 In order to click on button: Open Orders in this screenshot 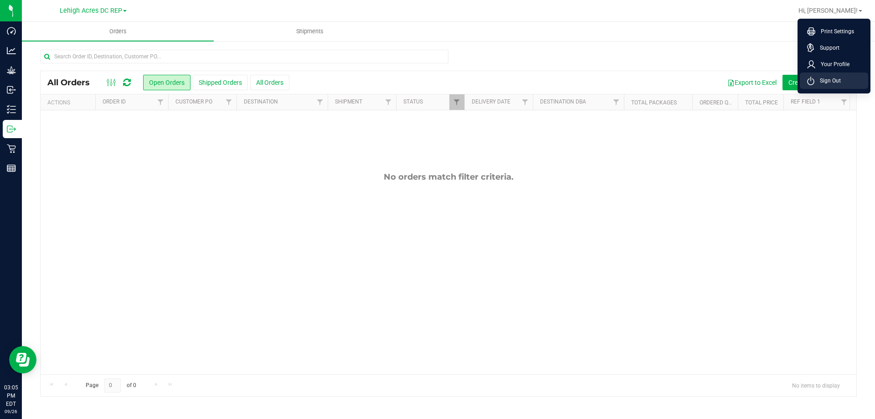, I will do `click(167, 82)`.